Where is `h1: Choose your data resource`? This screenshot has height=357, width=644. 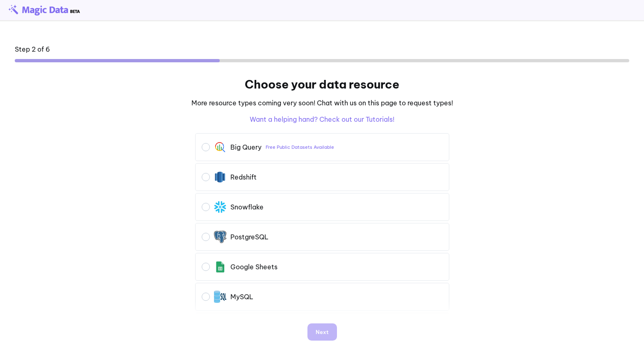 h1: Choose your data resource is located at coordinates (322, 84).